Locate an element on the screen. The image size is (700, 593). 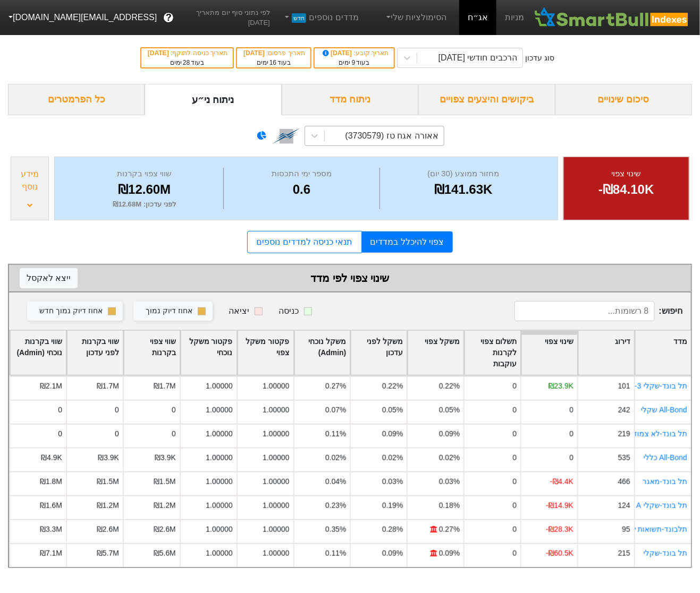
div: ביקושים והיצעים צפויים is located at coordinates (486, 99).